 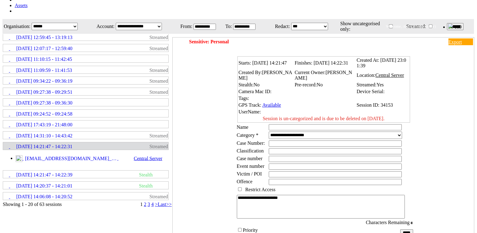 What do you see at coordinates (271, 105) in the screenshot?
I see `a: Available` at bounding box center [271, 105].